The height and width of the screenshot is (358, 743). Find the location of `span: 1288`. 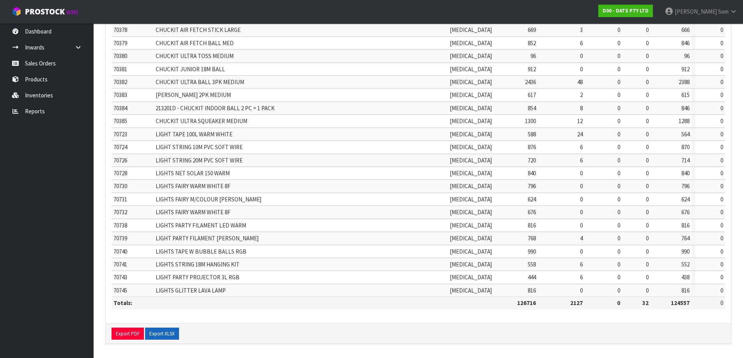

span: 1288 is located at coordinates (684, 121).